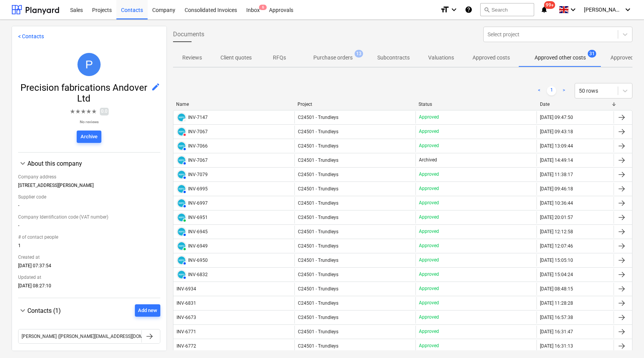  Describe the element at coordinates (156, 87) in the screenshot. I see `span: edit` at that location.